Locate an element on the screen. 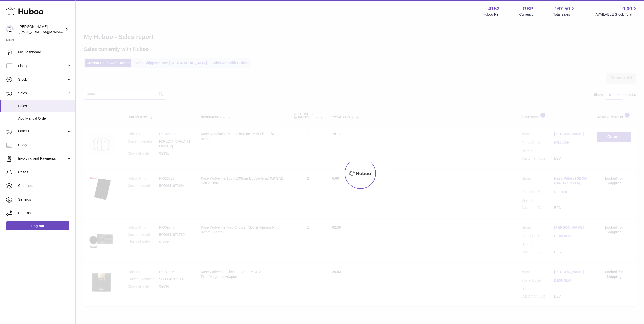 This screenshot has width=644, height=324. div: Currency is located at coordinates (526, 14).